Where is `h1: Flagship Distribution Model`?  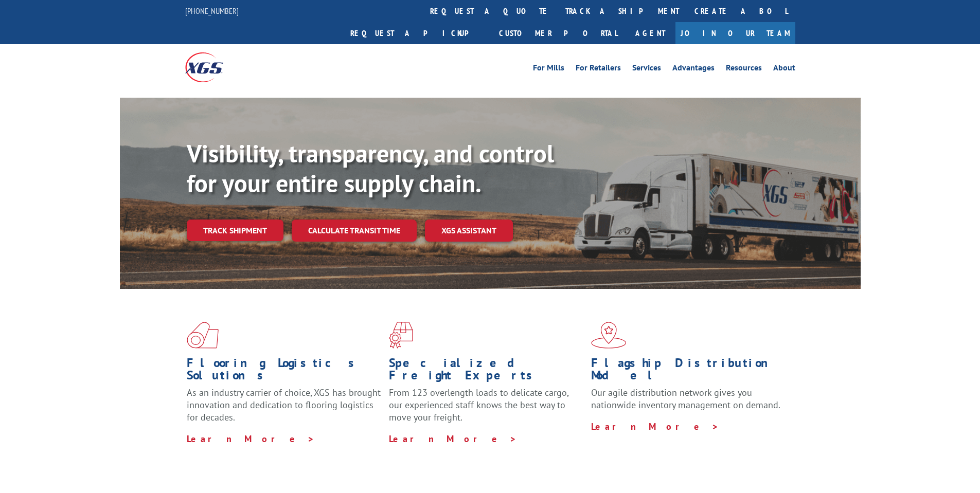
h1: Flagship Distribution Model is located at coordinates (689, 372).